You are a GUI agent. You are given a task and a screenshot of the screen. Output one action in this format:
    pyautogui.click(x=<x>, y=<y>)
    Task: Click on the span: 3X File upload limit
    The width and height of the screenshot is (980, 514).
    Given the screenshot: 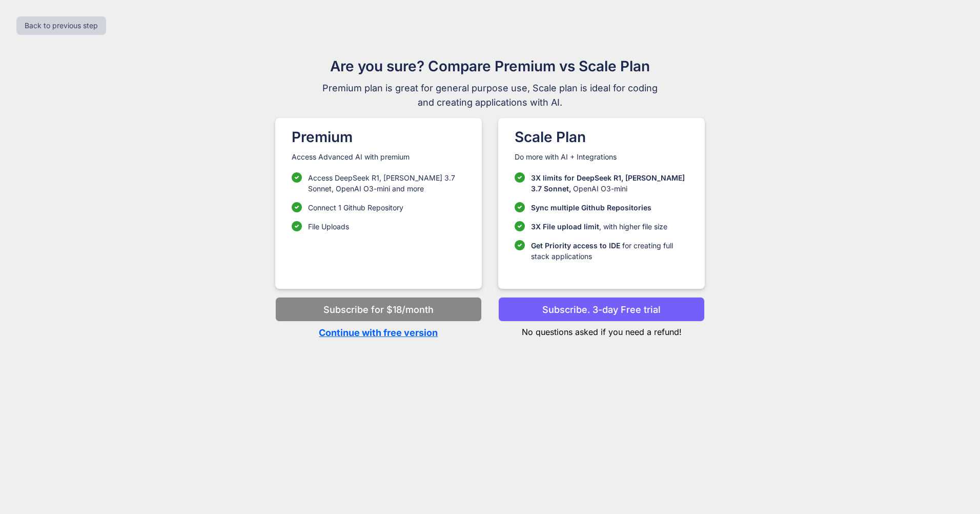 What is the action you would take?
    pyautogui.click(x=565, y=226)
    